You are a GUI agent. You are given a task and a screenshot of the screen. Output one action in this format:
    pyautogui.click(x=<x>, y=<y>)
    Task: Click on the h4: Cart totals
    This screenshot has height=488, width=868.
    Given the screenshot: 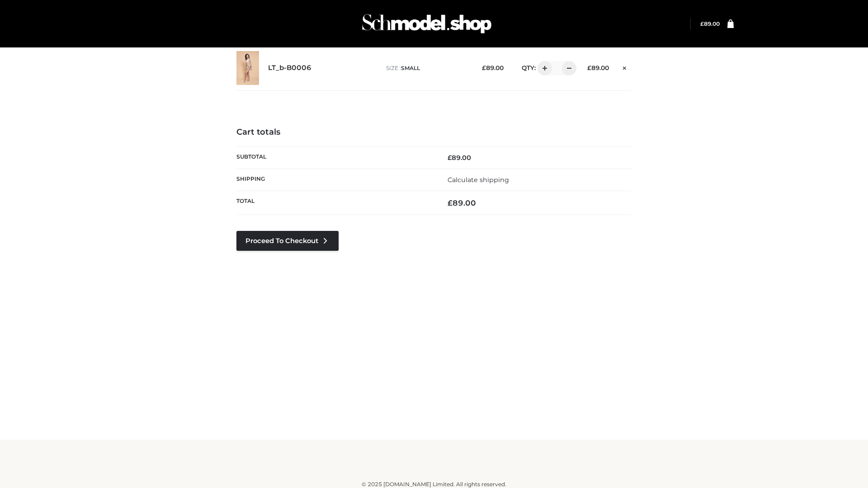 What is the action you would take?
    pyautogui.click(x=434, y=133)
    